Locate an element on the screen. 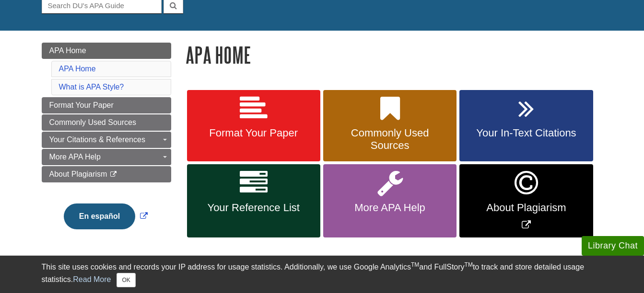 The image size is (644, 293). a: What is APA Style? is located at coordinates (92, 87).